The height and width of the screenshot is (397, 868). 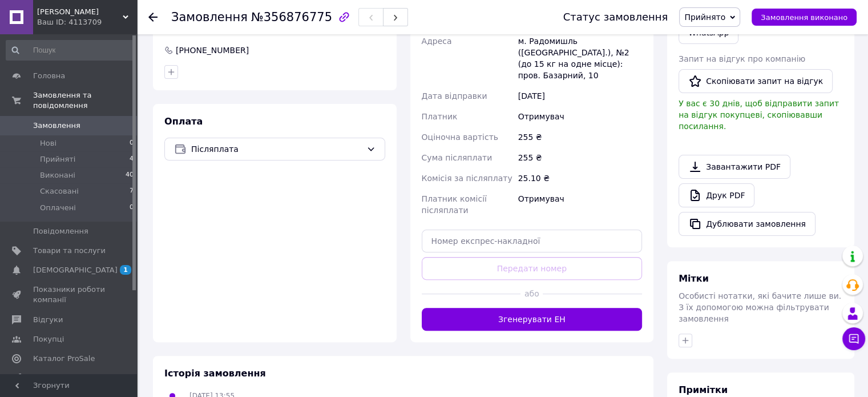 I want to click on span: Оціночна вартість, so click(x=460, y=137).